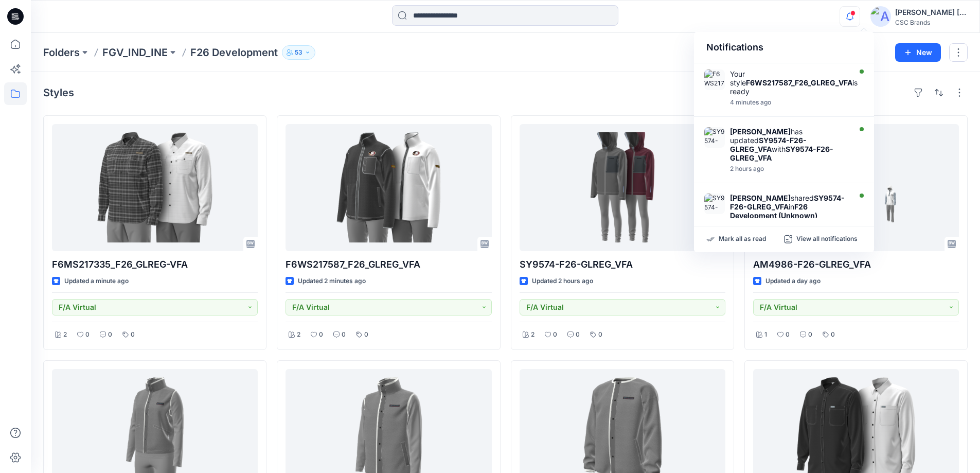 The width and height of the screenshot is (980, 473). I want to click on strong: F6WS217587_F26_GLREG_VFA, so click(799, 82).